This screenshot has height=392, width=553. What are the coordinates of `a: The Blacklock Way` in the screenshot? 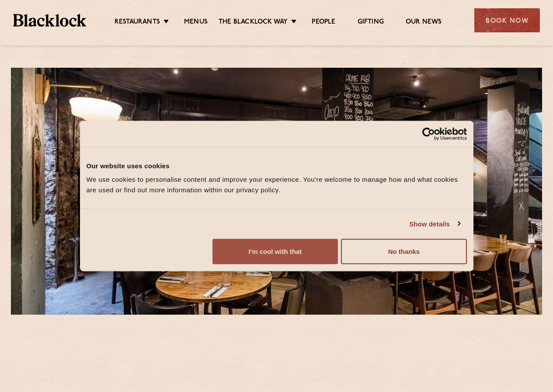 It's located at (253, 23).